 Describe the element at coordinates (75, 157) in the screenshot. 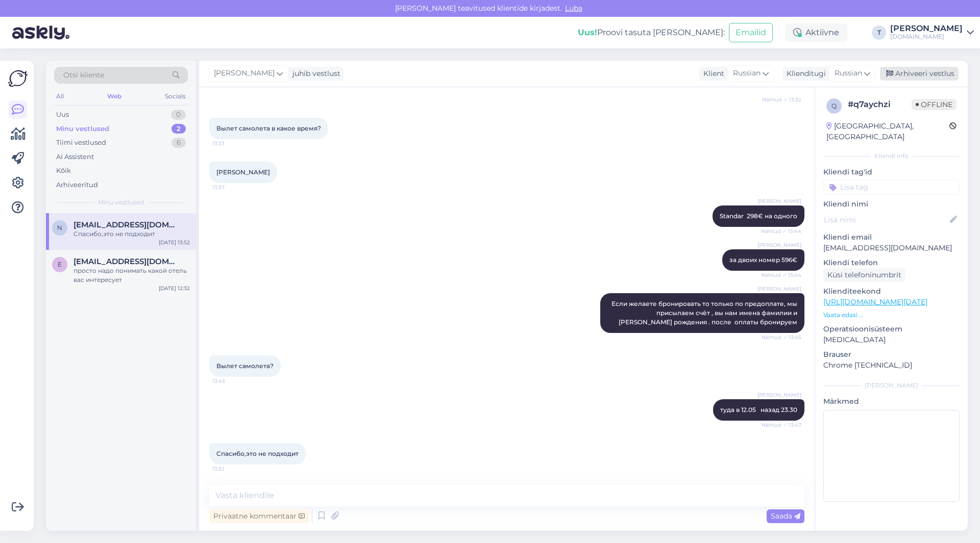

I see `div: AI Assistent` at that location.